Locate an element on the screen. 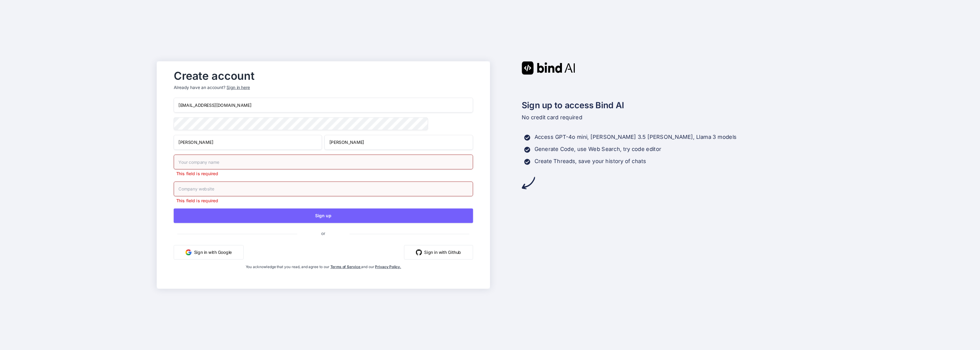 The width and height of the screenshot is (980, 350). a: Privacy Policy. is located at coordinates (388, 267).